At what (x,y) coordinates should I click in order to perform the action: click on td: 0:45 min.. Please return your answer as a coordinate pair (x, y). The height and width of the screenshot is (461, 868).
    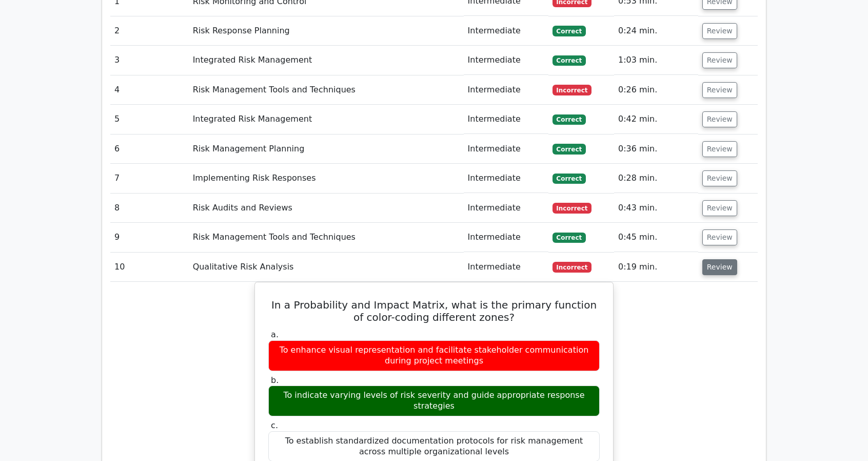
    Looking at the image, I should click on (656, 237).